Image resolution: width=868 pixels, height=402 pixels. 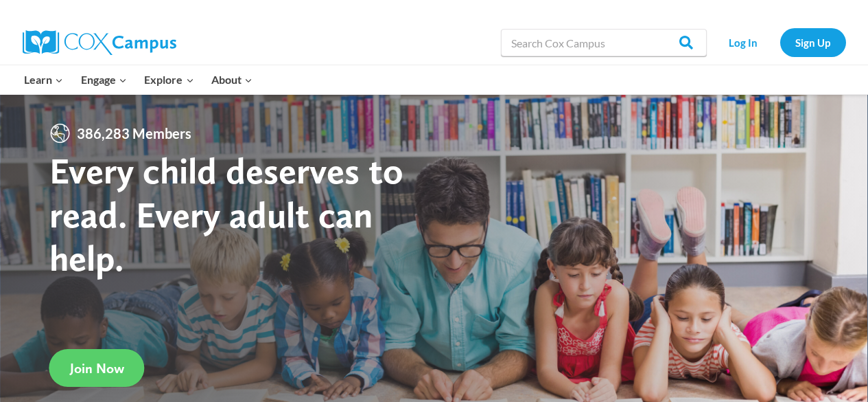 I want to click on span: About, so click(x=232, y=79).